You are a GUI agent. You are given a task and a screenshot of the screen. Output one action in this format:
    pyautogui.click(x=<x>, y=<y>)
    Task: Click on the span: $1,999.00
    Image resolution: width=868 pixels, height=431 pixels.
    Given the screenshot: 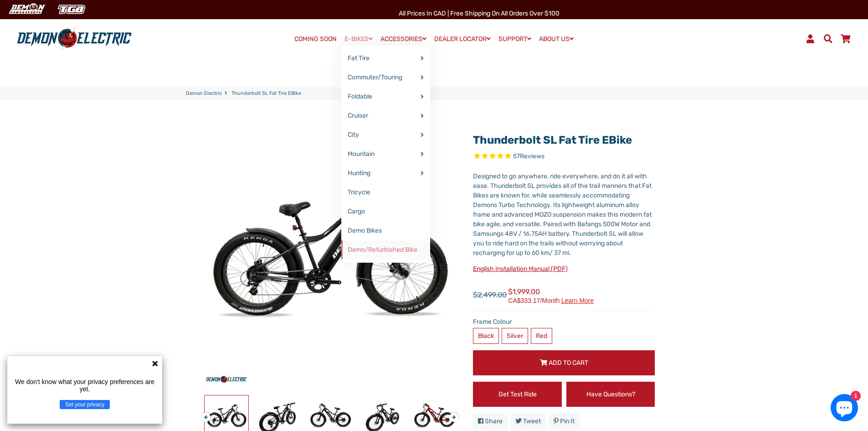 What is the action you would take?
    pyautogui.click(x=551, y=295)
    